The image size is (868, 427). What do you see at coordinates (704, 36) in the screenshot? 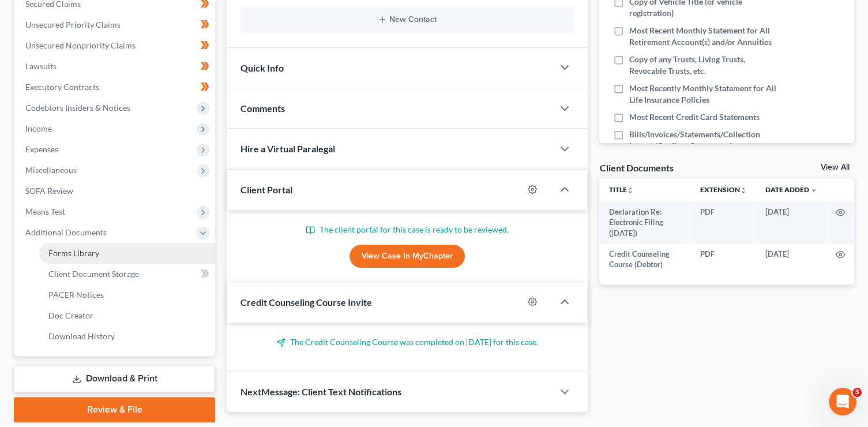
I see `span: Most Recent Monthly Statement for All Retirement Account(s) and/or Annuities` at bounding box center [704, 36].